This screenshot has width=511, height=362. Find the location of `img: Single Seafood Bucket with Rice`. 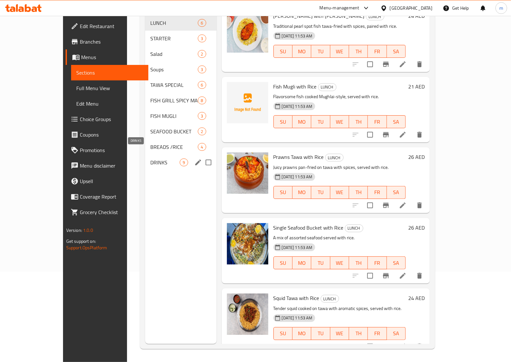

img: Single Seafood Bucket with Rice is located at coordinates (247, 244).